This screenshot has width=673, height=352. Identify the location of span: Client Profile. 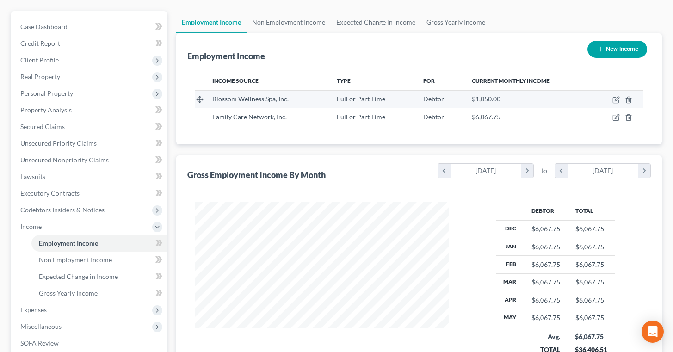
(39, 60).